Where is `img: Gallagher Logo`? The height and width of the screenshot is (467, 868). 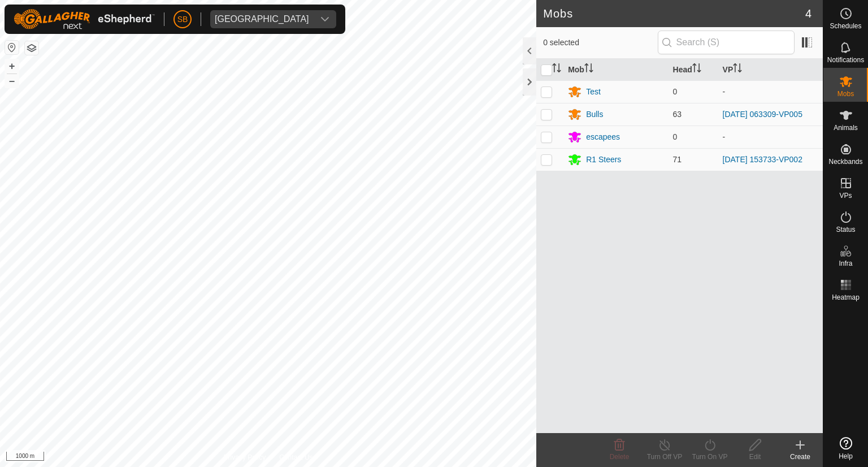
img: Gallagher Logo is located at coordinates (84, 19).